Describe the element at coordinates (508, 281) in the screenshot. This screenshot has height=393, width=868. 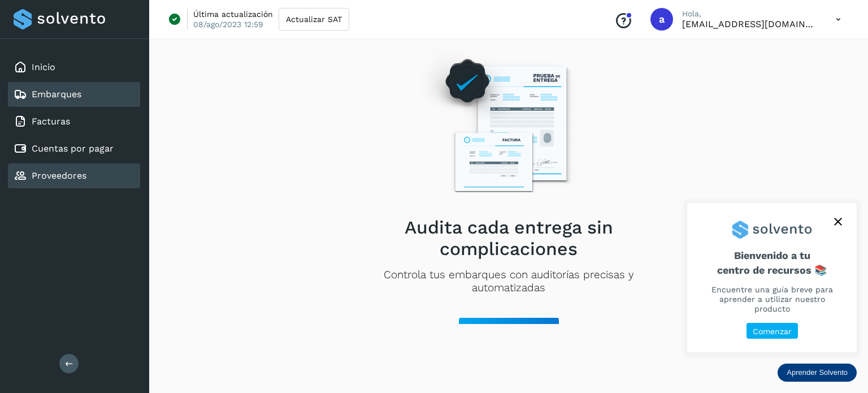
I see `p: Controla tus embarques con auditorías precisas y automatizadas` at that location.